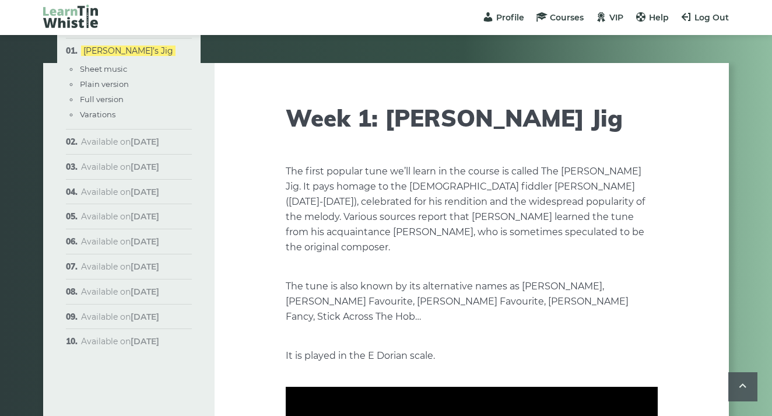 Image resolution: width=772 pixels, height=416 pixels. Describe the element at coordinates (609, 17) in the screenshot. I see `a: VIP` at that location.